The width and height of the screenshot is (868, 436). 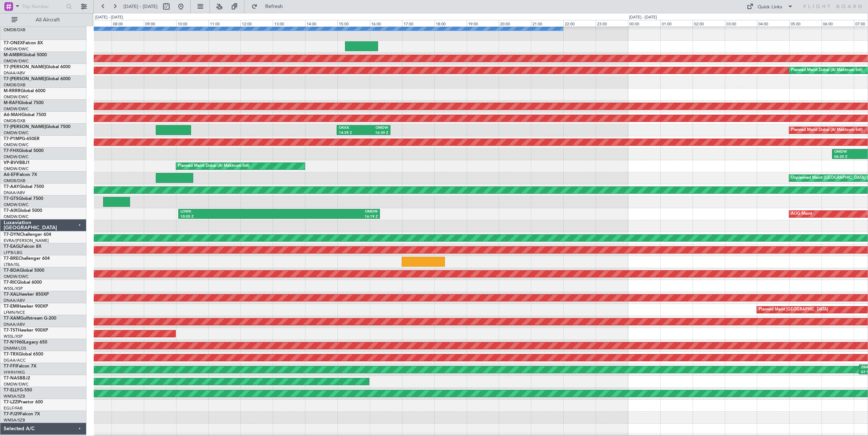 I want to click on span: M-AMBR, so click(x=13, y=55).